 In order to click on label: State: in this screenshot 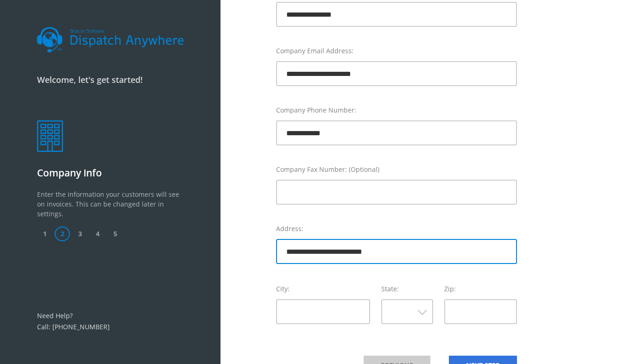, I will do `click(407, 288)`.